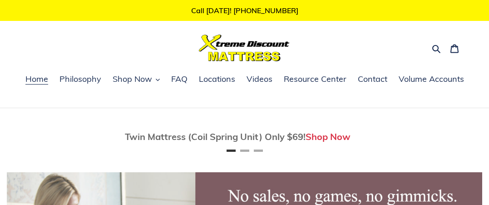 This screenshot has width=489, height=205. What do you see at coordinates (259, 79) in the screenshot?
I see `span: Videos` at bounding box center [259, 79].